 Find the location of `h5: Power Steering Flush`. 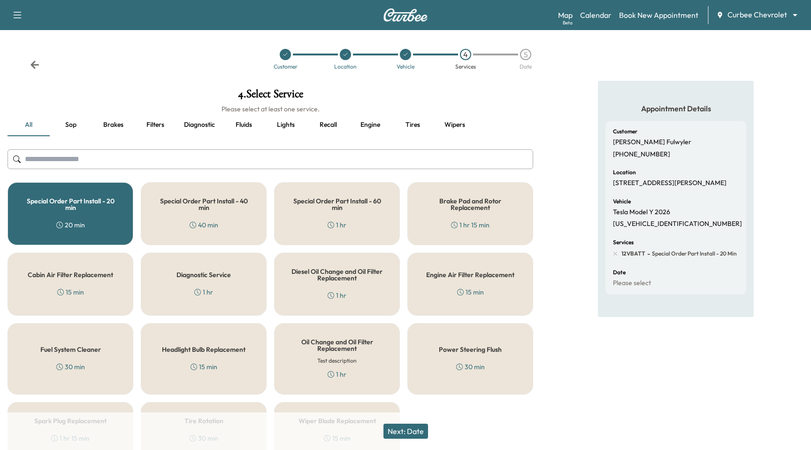

h5: Power Steering Flush is located at coordinates (470, 349).